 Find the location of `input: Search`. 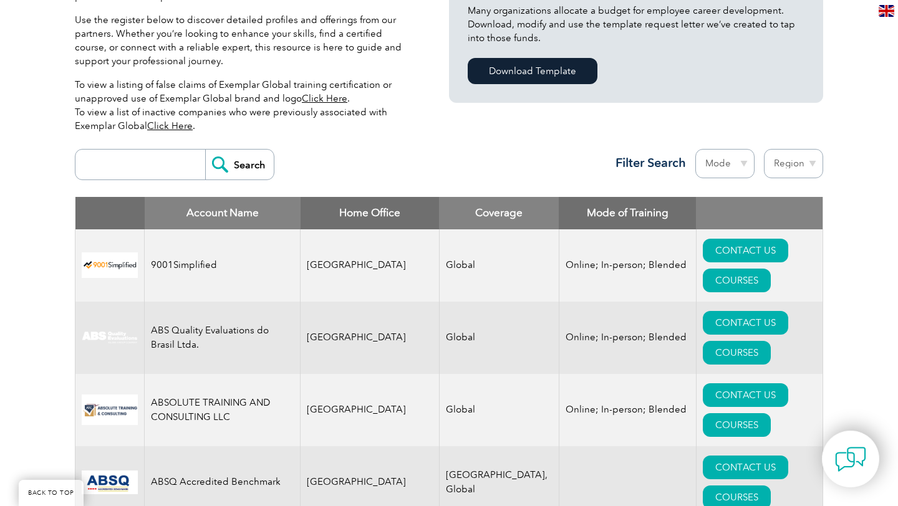

input: Search is located at coordinates (239, 165).